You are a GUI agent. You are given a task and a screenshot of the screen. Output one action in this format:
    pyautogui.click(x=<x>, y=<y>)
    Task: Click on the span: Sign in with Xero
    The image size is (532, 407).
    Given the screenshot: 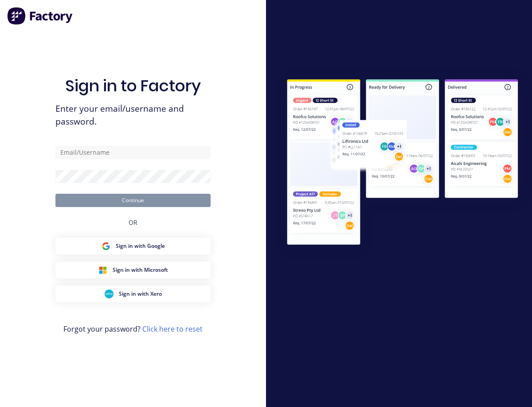 What is the action you would take?
    pyautogui.click(x=140, y=294)
    